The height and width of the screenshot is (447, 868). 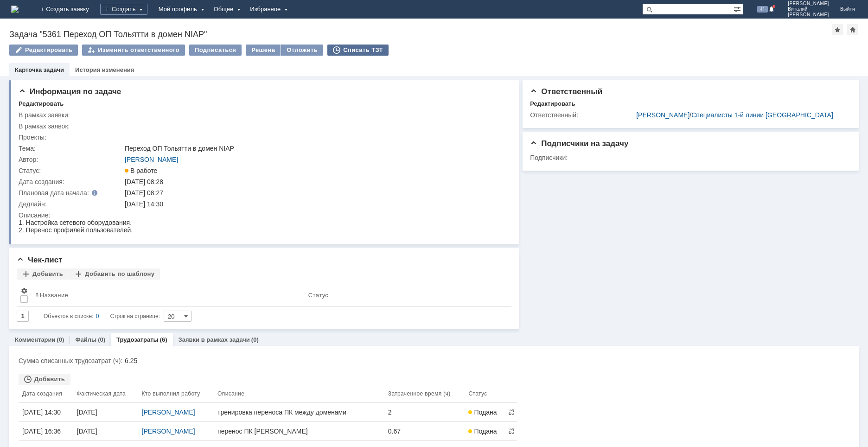 I want to click on div: Переход ОП Тольятти в домен NIAP, so click(x=315, y=149).